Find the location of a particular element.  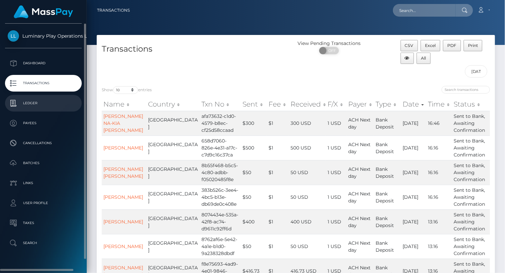

th: Date: activate to sort column ascending is located at coordinates (413, 104).